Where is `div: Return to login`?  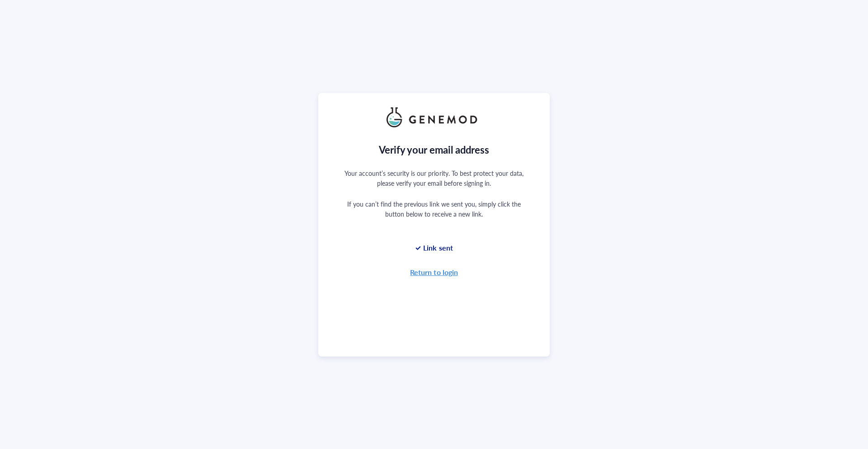 div: Return to login is located at coordinates (434, 272).